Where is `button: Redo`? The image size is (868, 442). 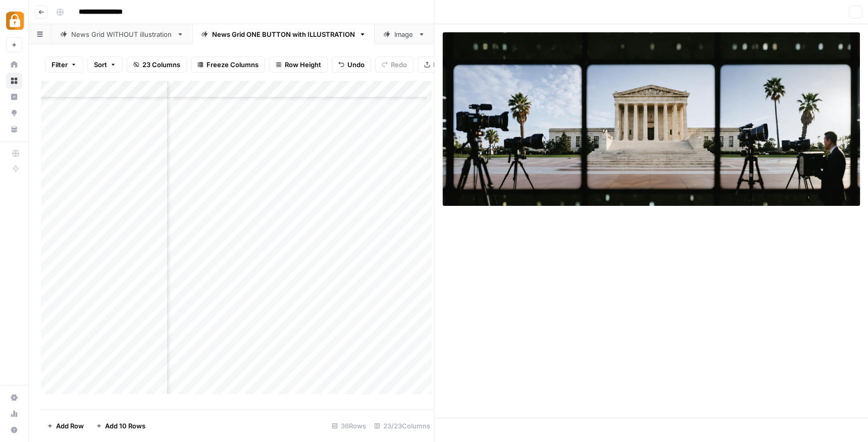 button: Redo is located at coordinates (394, 65).